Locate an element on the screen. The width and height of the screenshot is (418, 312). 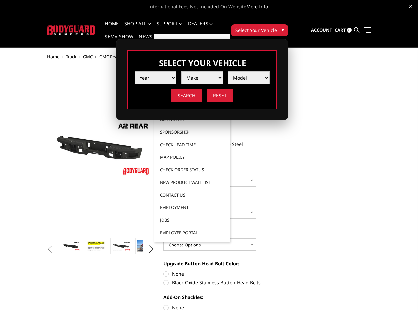
a: Truck is located at coordinates (71, 57).